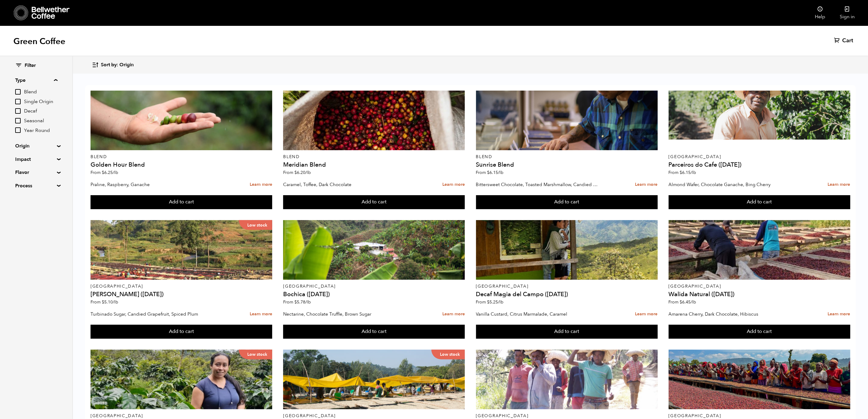 The height and width of the screenshot is (419, 868). What do you see at coordinates (730, 185) in the screenshot?
I see `p: Almond Wafer, Chocolate Ganache, Bing Cherry` at bounding box center [730, 185].